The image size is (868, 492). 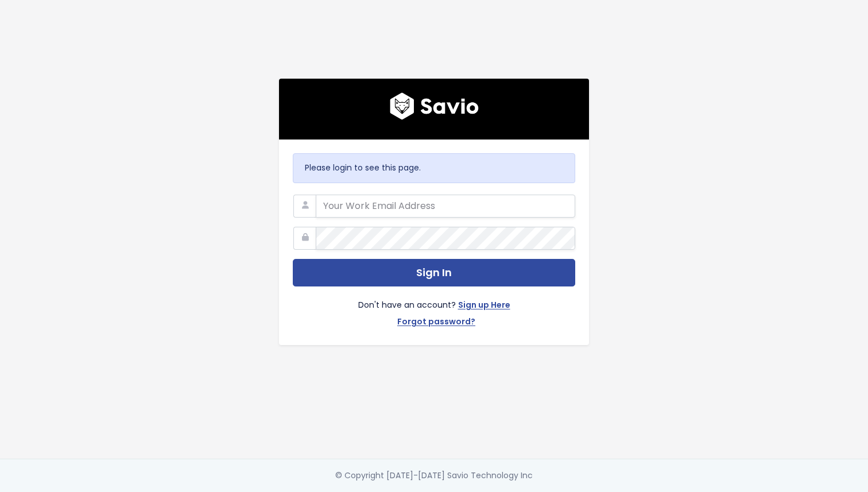 What do you see at coordinates (434, 106) in the screenshot?
I see `img: logo600x187.a314fd40982d.png` at bounding box center [434, 106].